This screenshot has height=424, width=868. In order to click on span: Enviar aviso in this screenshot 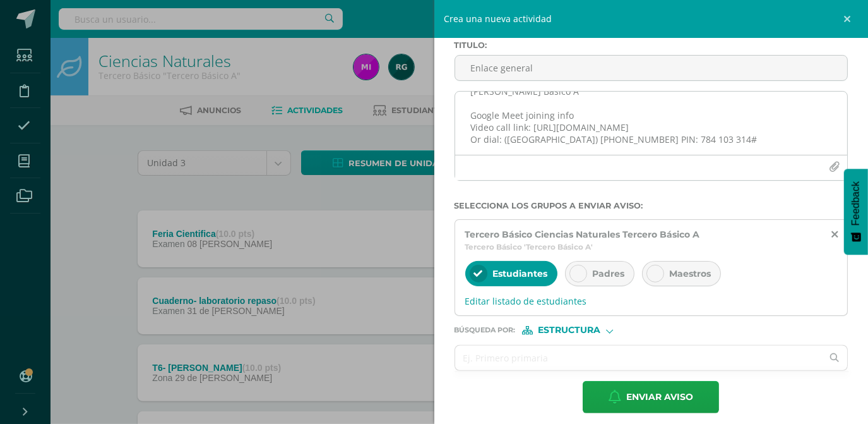, I will do `click(659, 396)`.